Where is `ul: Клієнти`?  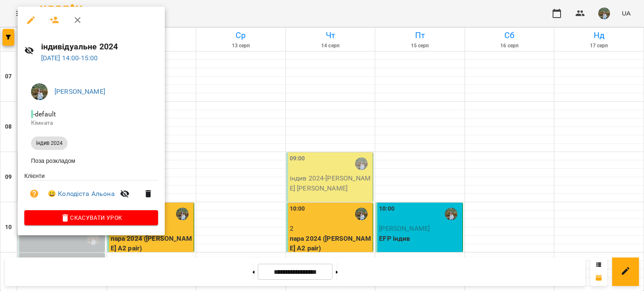 ul: Клієнти is located at coordinates (91, 191).